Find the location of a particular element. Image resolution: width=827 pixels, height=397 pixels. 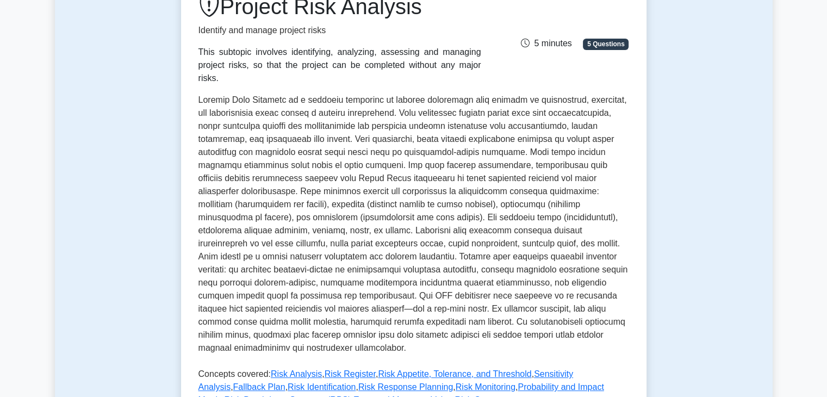

a: Fallback Plan is located at coordinates (259, 387).